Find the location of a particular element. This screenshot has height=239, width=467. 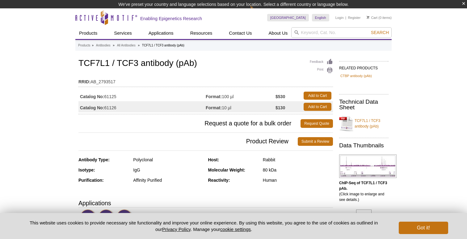

img: Change Here is located at coordinates (258, 12).